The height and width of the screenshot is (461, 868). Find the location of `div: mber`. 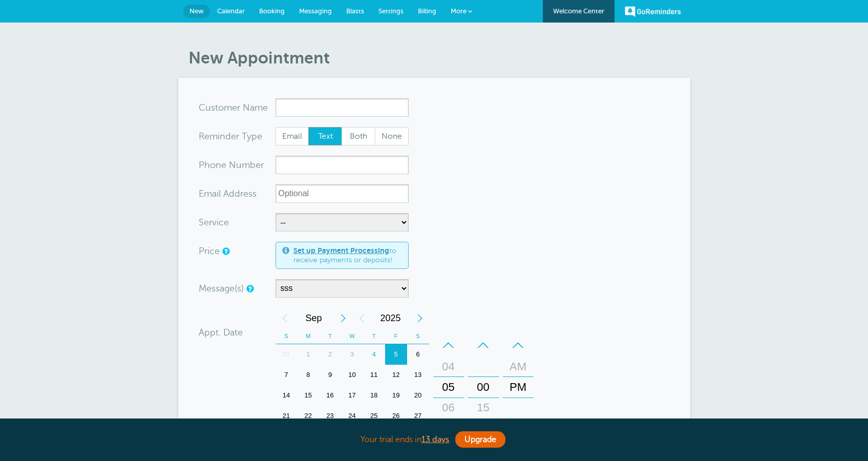

div: mber is located at coordinates (237, 165).